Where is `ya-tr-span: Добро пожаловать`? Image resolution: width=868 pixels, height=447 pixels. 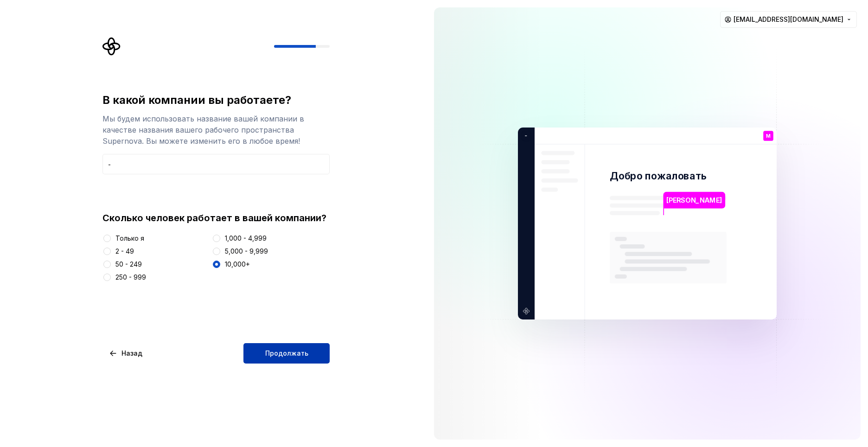 ya-tr-span: Добро пожаловать is located at coordinates (659, 176).